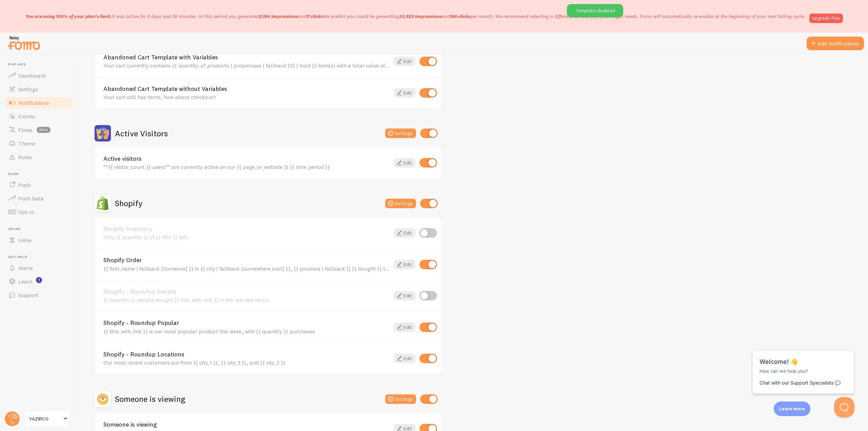 Image resolution: width=868 pixels, height=431 pixels. I want to click on h2: Shopify, so click(128, 203).